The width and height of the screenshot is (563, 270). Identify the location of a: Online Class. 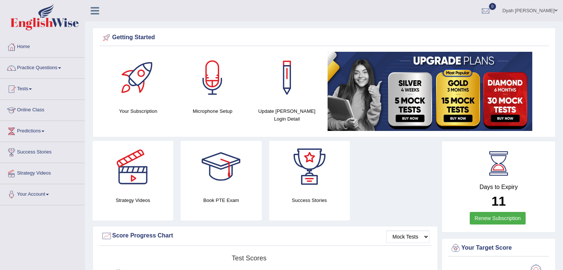
(43, 109).